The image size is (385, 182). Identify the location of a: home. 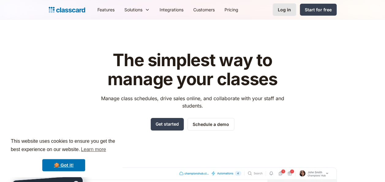
(67, 10).